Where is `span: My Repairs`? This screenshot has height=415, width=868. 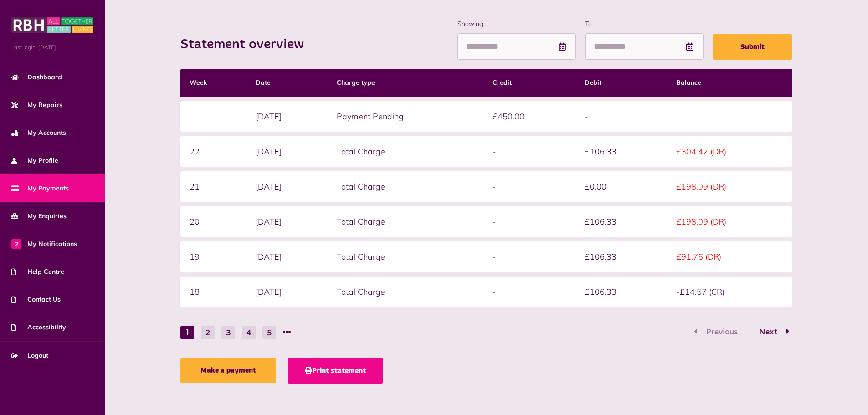
span: My Repairs is located at coordinates (37, 105).